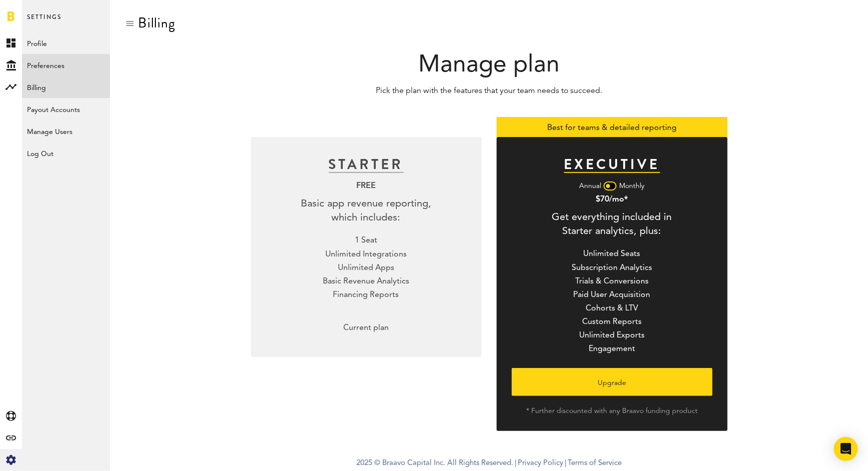 This screenshot has height=471, width=868. Describe the element at coordinates (65, 131) in the screenshot. I see `a: Manage Users` at that location.